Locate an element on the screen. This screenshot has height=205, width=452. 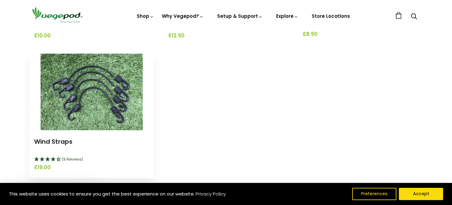
span: (9 Reviews) is located at coordinates (72, 159).